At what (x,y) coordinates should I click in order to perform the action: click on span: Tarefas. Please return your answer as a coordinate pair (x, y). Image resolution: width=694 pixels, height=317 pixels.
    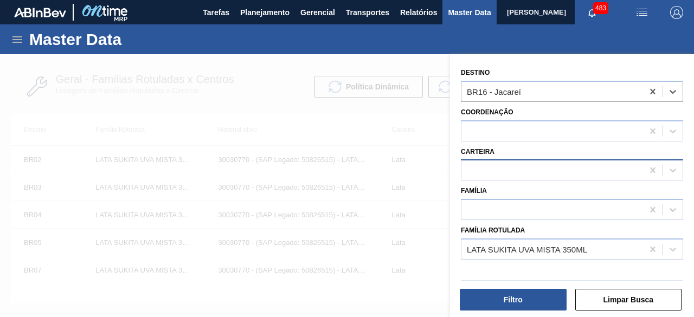
    Looking at the image, I should click on (216, 12).